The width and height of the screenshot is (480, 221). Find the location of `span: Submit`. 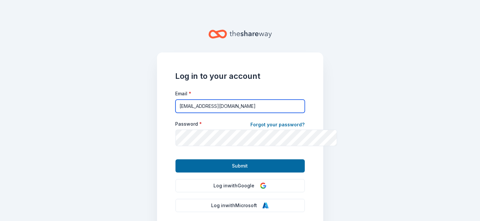

span: Submit is located at coordinates (240, 166).